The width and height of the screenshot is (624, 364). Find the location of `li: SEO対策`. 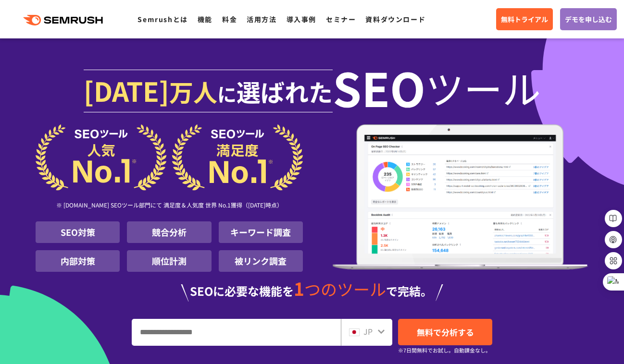

li: SEO対策 is located at coordinates (77, 232).